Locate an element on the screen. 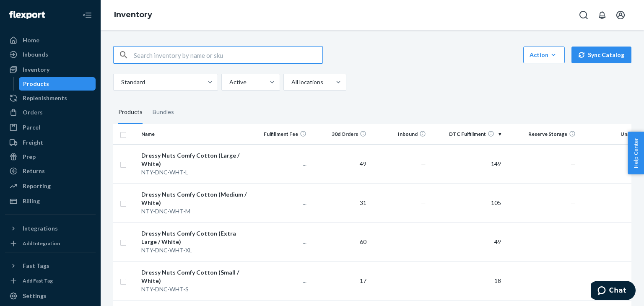 This screenshot has height=306, width=644. td: 105 is located at coordinates (467, 203).